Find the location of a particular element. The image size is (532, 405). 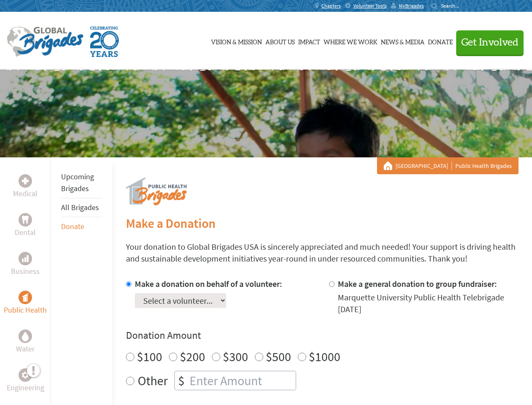

div: Dental is located at coordinates (25, 220).